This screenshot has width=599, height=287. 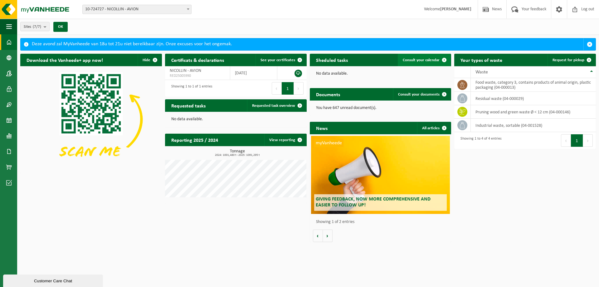 What do you see at coordinates (91, 119) in the screenshot?
I see `img: Download de VHEPlus App` at bounding box center [91, 119].